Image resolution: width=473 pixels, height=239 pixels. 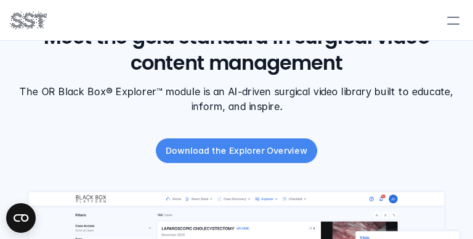 I want to click on h1: Meet the gold standard in surgical video content management, so click(x=237, y=50).